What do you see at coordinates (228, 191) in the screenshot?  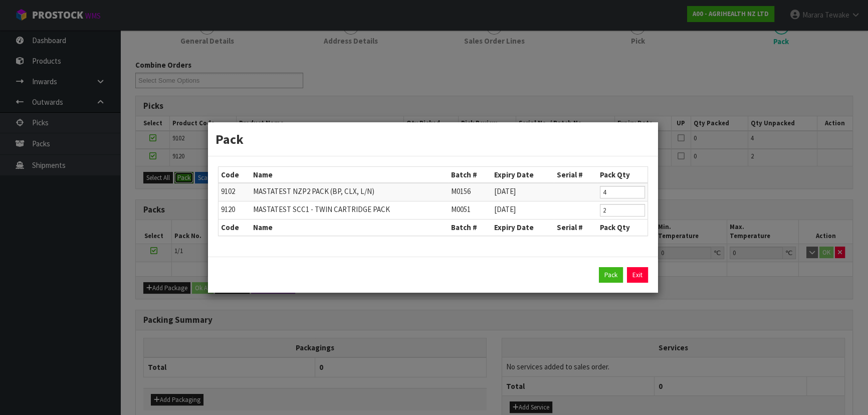 I see `span: 9102` at bounding box center [228, 191].